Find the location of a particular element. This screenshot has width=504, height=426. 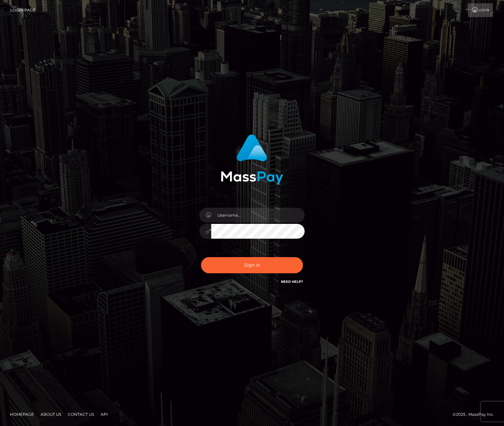

input: Username... is located at coordinates (259, 215).